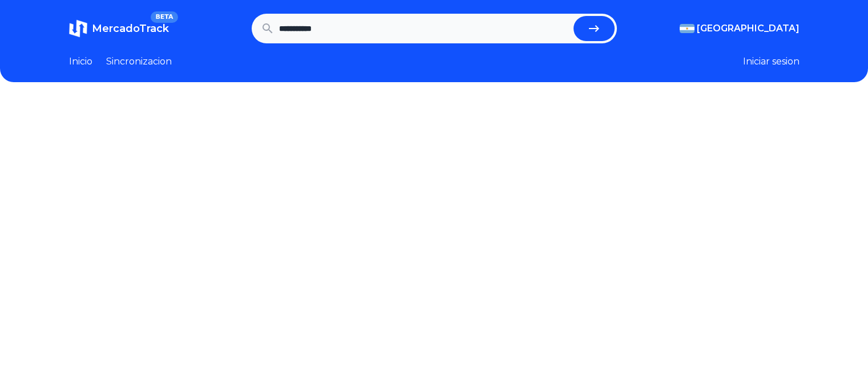 The width and height of the screenshot is (868, 388). What do you see at coordinates (130, 28) in the screenshot?
I see `span: MercadoTrack` at bounding box center [130, 28].